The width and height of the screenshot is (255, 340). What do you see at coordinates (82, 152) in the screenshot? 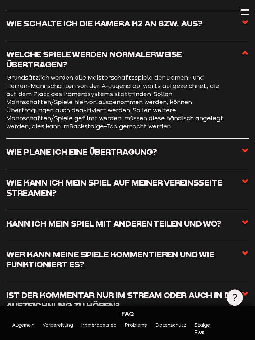
I see `h3: Wie plane ich eine Übertragung?` at bounding box center [82, 152].